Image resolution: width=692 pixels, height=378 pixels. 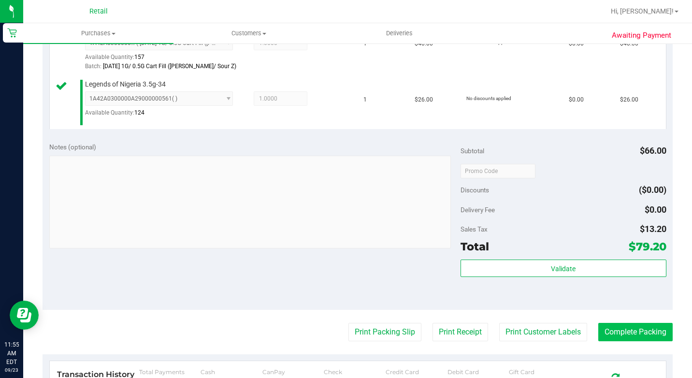 What do you see at coordinates (563, 269) in the screenshot?
I see `span: Validate` at bounding box center [563, 269].